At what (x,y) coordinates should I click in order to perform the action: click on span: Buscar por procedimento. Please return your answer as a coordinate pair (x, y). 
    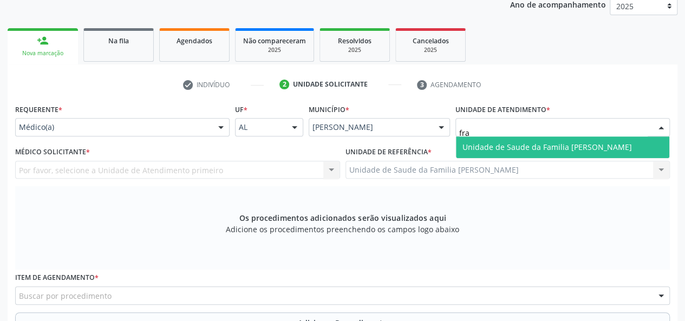
    Looking at the image, I should click on (65, 296).